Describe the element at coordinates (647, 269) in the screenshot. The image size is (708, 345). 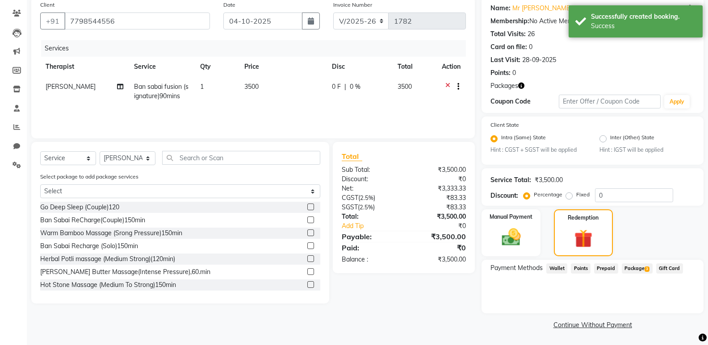
I see `span: 3` at that location.